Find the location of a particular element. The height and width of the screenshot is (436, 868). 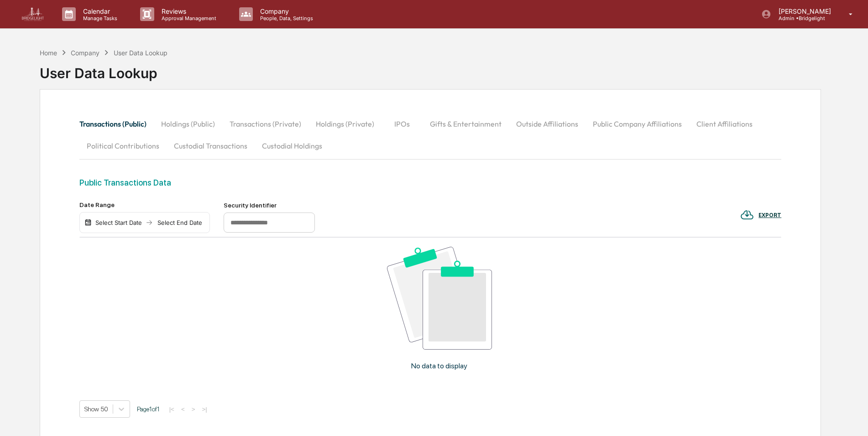

p: People, Data, Settings is located at coordinates (285, 19).